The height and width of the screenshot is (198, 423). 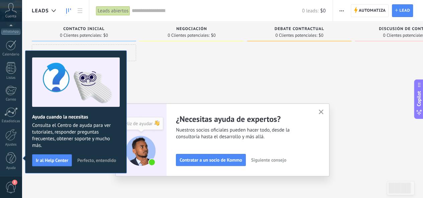 I want to click on button: Perfecto, entendido, so click(x=97, y=160).